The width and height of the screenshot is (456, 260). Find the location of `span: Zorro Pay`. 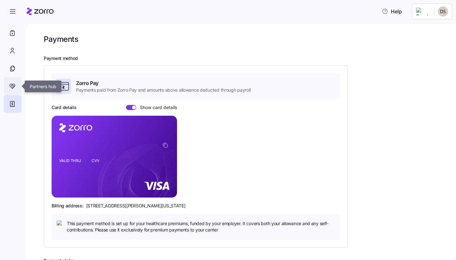

span: Zorro Pay is located at coordinates (163, 83).